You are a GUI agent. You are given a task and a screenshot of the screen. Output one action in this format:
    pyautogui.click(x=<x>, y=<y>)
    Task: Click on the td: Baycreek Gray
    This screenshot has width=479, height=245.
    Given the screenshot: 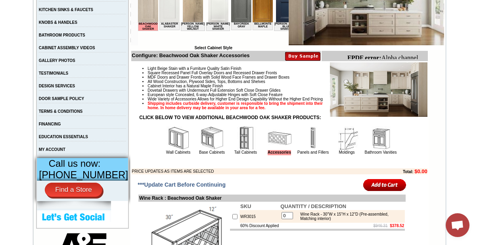 What is the action you would take?
    pyautogui.click(x=103, y=40)
    